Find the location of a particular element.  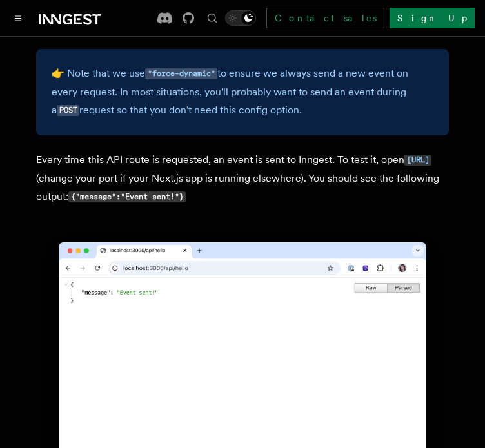

a: "force-dynamic" is located at coordinates (181, 73).